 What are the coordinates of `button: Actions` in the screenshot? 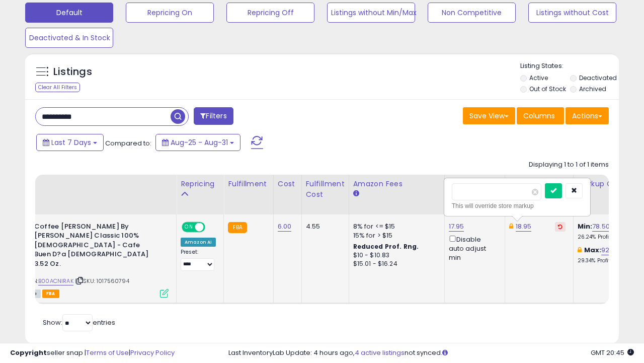 It's located at (587, 116).